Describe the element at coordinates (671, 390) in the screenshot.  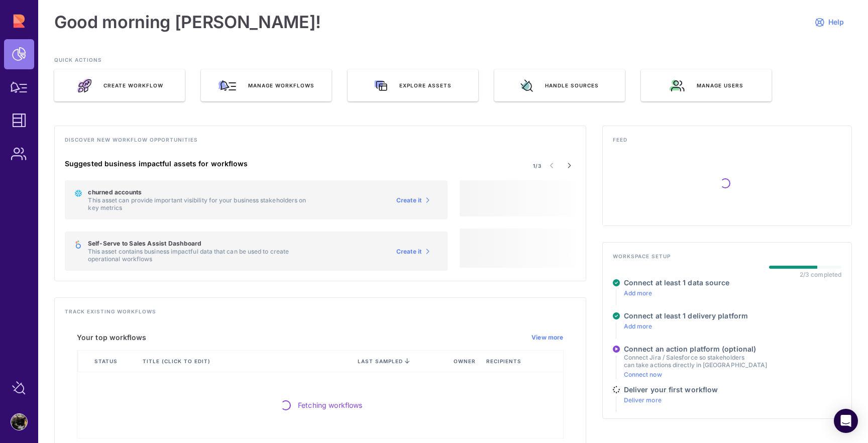
I see `h4: Deliver your first workflow` at that location.